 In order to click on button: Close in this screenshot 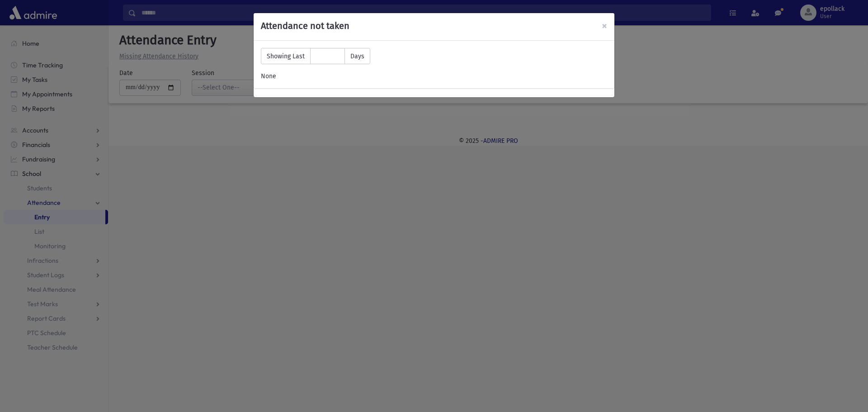, I will do `click(604, 26)`.